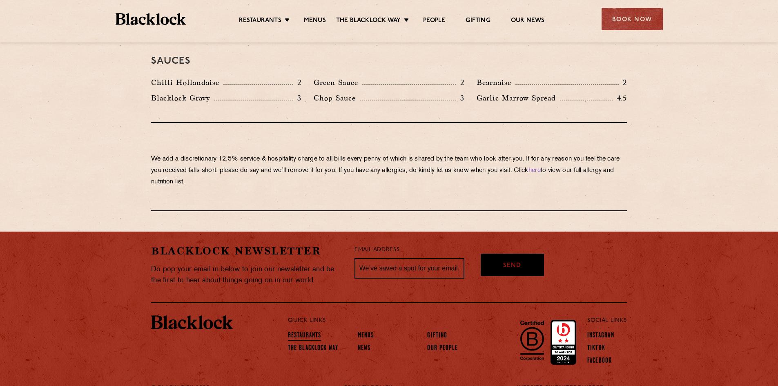  What do you see at coordinates (512, 266) in the screenshot?
I see `span: Send` at bounding box center [512, 266].